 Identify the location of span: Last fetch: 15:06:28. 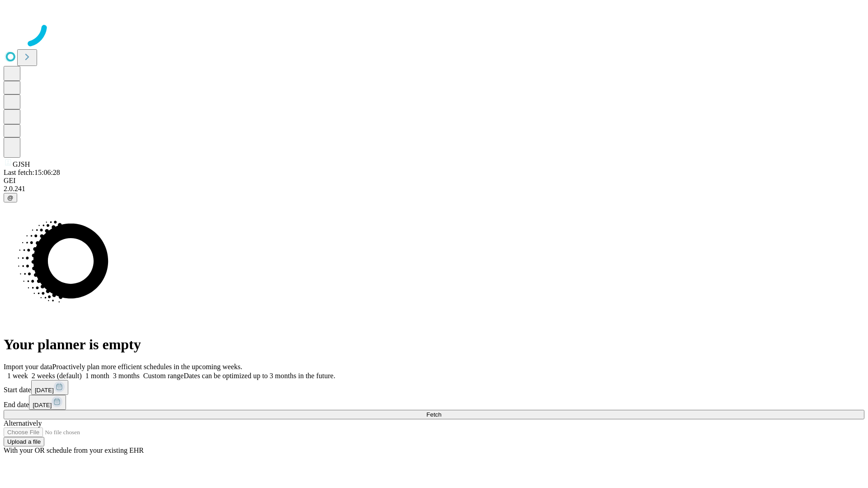
(32, 172).